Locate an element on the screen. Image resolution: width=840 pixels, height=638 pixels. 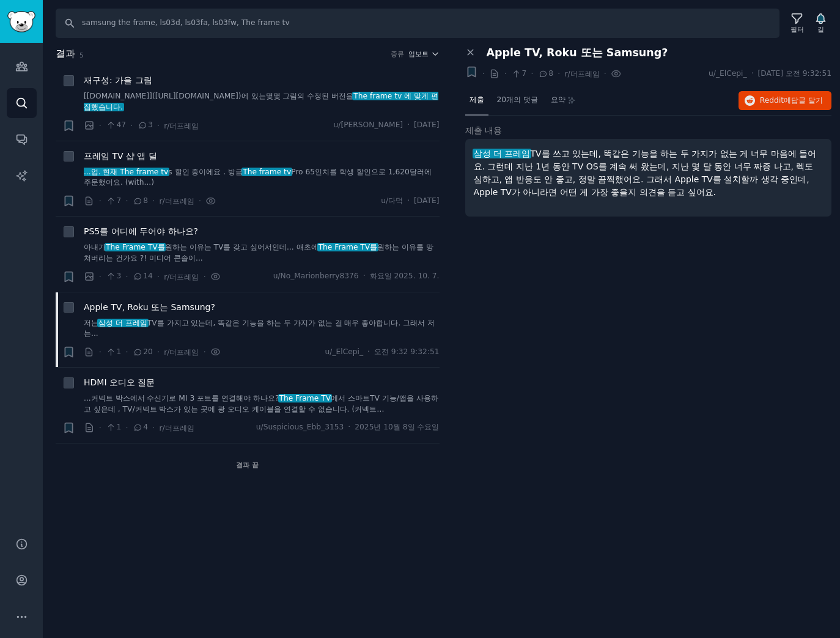
font: 업보트 is located at coordinates (418, 54).